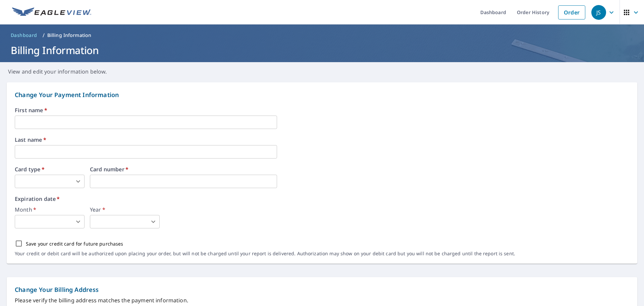 Image resolution: width=644 pixels, height=306 pixels. What do you see at coordinates (598, 12) in the screenshot?
I see `div: JS` at bounding box center [598, 12].